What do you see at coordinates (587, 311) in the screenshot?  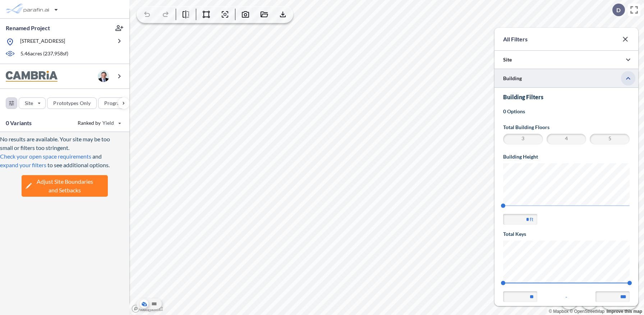 I see `a: OpenStreetMap` at bounding box center [587, 311].